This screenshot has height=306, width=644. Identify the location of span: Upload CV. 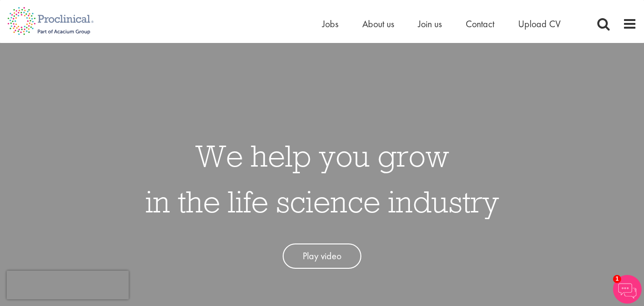
(539, 24).